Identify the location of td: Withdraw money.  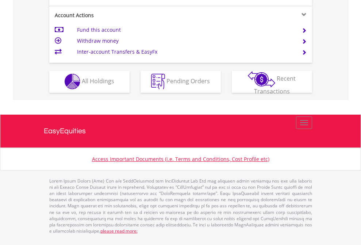
(185, 41).